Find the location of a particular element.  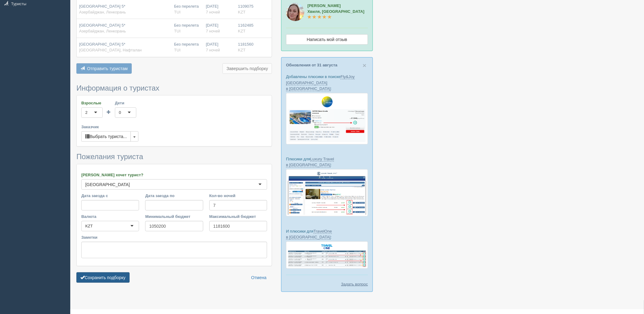

label: Дети is located at coordinates (126, 103).